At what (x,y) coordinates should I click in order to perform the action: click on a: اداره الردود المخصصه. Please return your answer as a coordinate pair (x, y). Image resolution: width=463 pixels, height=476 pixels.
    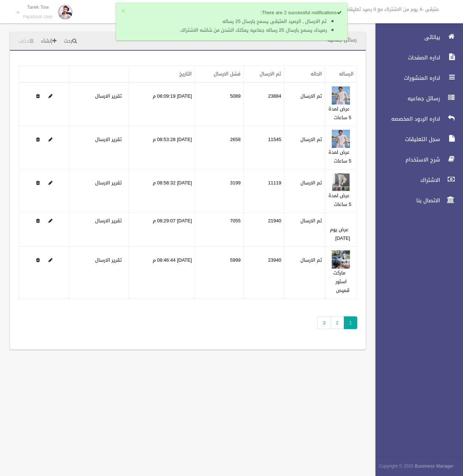
    Looking at the image, I should click on (416, 119).